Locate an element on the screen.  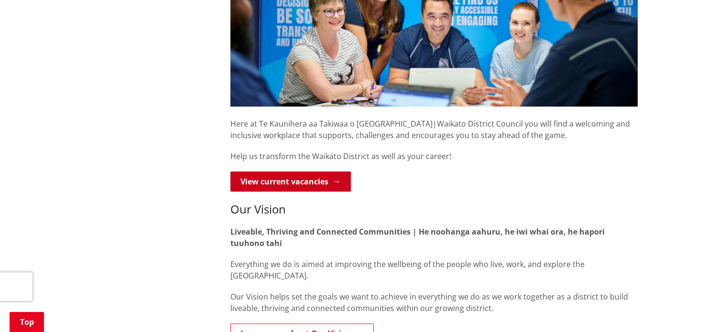
a: View current vacancies is located at coordinates (291, 182).